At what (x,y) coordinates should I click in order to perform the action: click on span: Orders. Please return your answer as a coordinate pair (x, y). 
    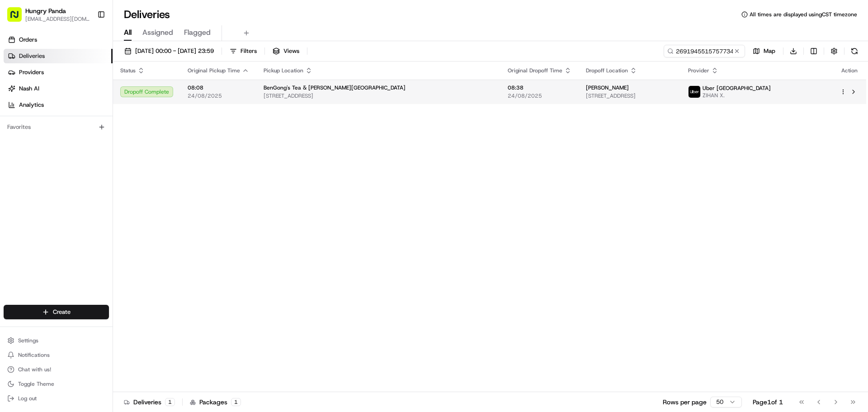
    Looking at the image, I should click on (28, 40).